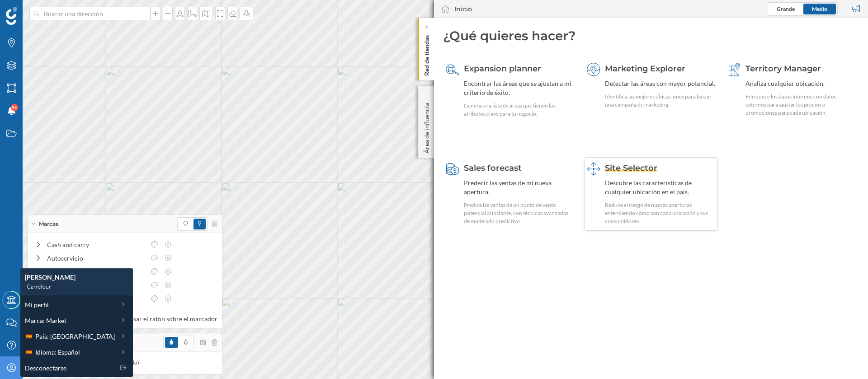 This screenshot has height=379, width=868. What do you see at coordinates (593, 69) in the screenshot?
I see `img: explorer.svg` at bounding box center [593, 69].